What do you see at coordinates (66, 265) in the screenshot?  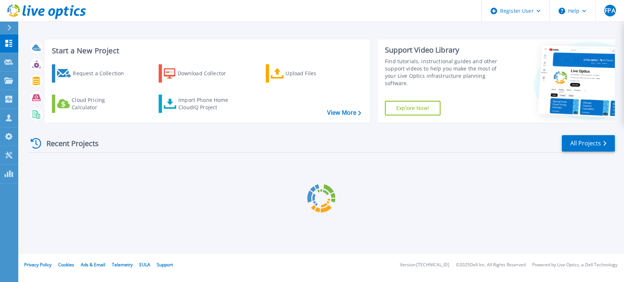 I see `a: Cookies` at bounding box center [66, 265].